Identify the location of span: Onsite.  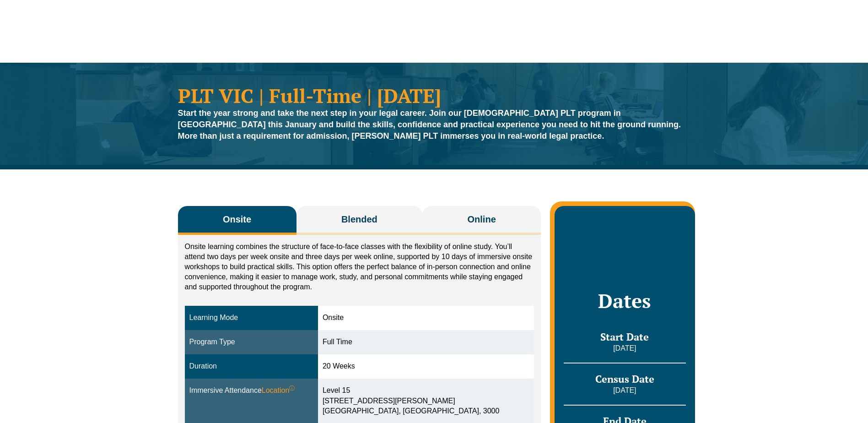
(237, 219).